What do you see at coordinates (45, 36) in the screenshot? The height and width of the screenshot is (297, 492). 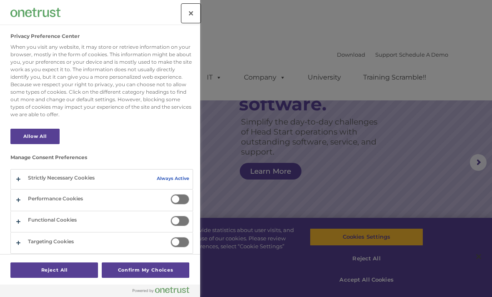 I see `h2: Privacy Preference Center` at bounding box center [45, 36].